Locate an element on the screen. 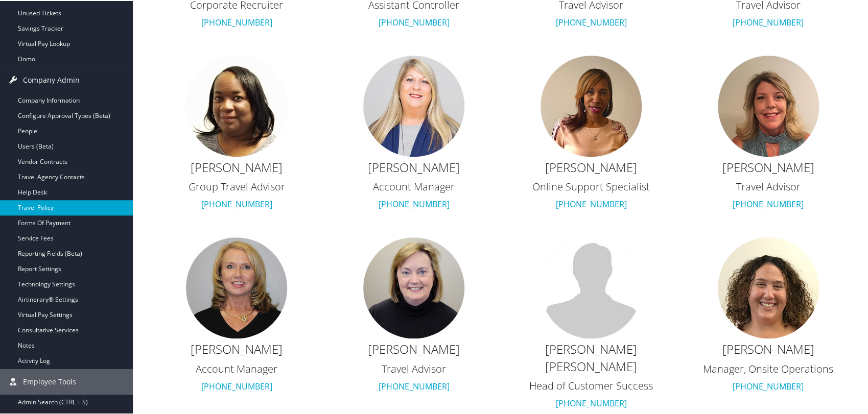 Image resolution: width=868 pixels, height=414 pixels. h3: Head of Customer Success is located at coordinates (591, 385).